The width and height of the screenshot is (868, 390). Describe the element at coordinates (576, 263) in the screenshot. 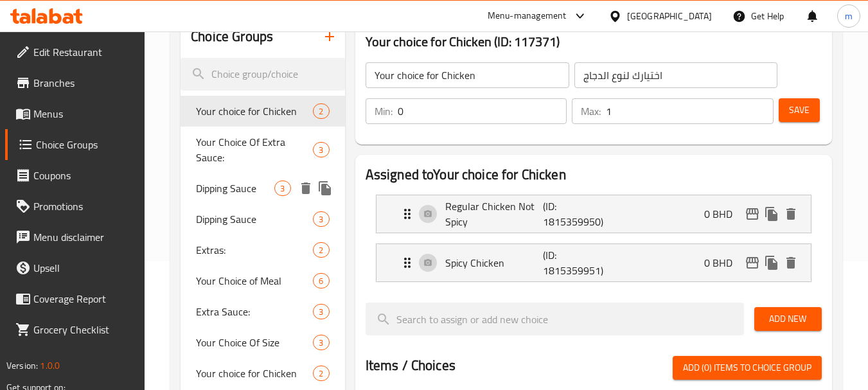

I see `p: (ID: 1815359951)` at that location.